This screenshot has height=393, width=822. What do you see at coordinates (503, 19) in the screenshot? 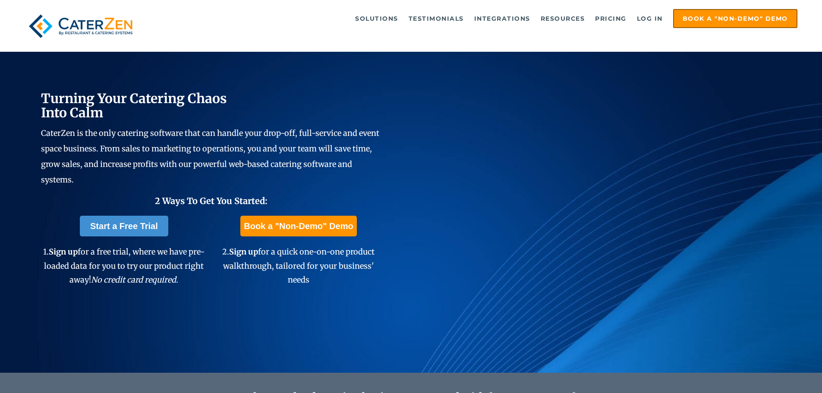
I see `a: Integrations` at bounding box center [503, 19].